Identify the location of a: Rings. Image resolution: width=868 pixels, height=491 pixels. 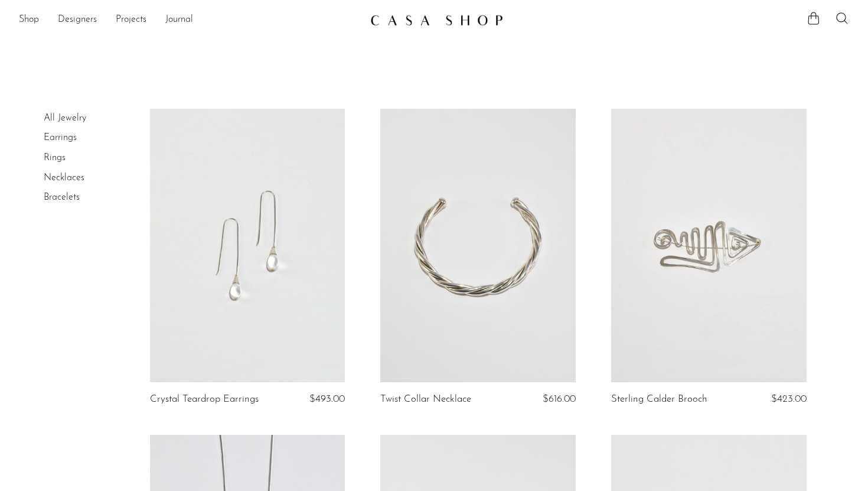
(54, 158).